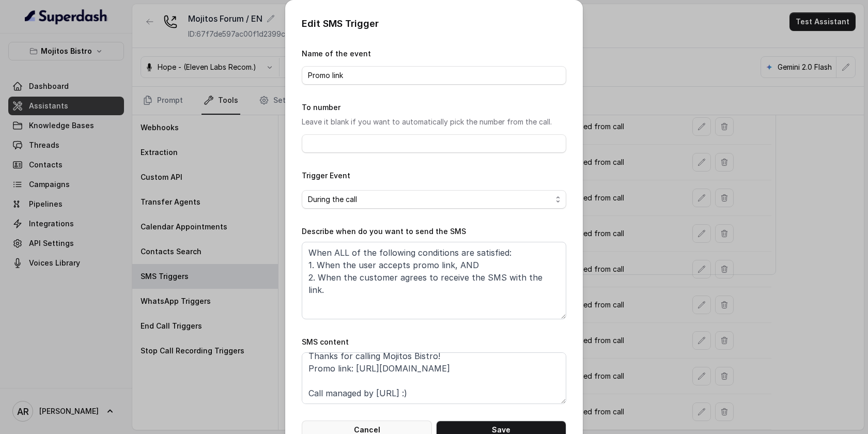 The height and width of the screenshot is (434, 868). Describe the element at coordinates (321, 107) in the screenshot. I see `label: To number` at that location.